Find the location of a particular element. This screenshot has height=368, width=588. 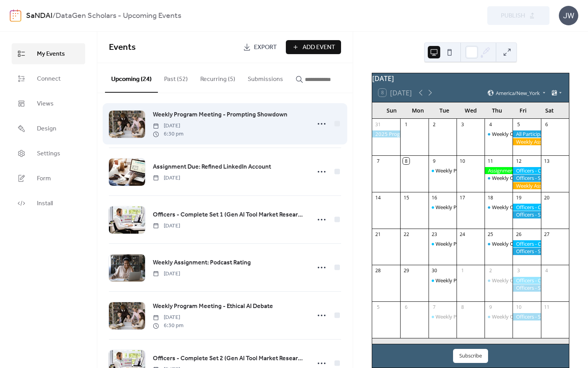

div: 6 is located at coordinates (406, 307).